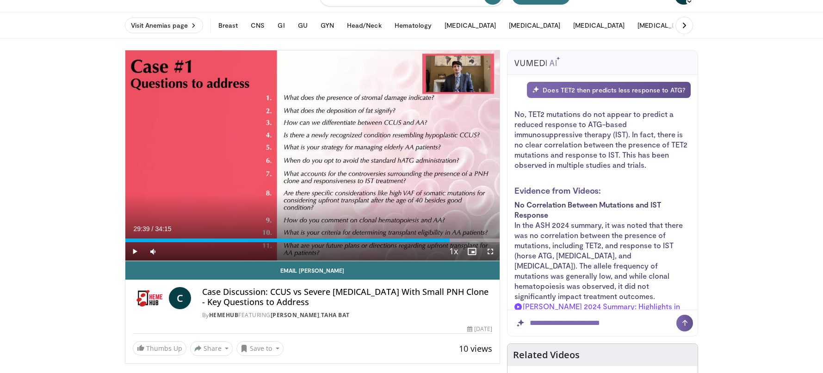 The height and width of the screenshot is (373, 823). Describe the element at coordinates (602, 140) in the screenshot. I see `p: No, TET2 mutations do not appear to predict a reduced response to ATG-based immunosuppressive the...` at that location.